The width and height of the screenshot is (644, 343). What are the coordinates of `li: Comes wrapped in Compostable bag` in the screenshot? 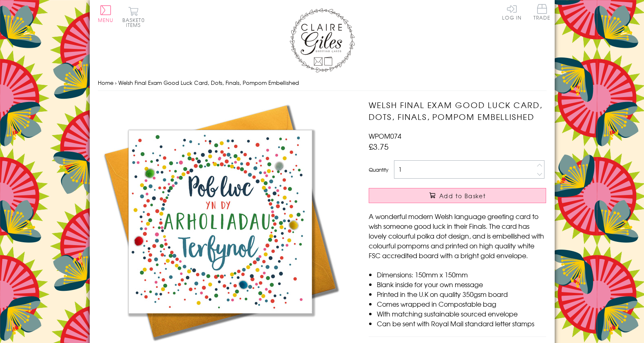 It's located at (461, 304).